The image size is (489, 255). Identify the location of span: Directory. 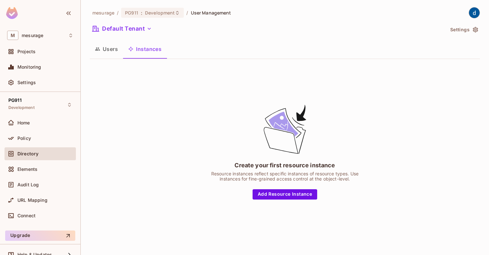
(28, 154).